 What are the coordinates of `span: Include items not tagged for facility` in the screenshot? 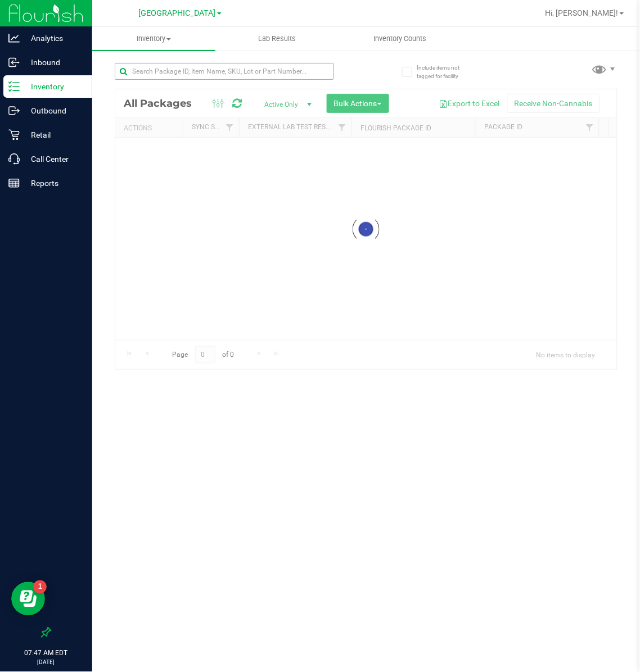 It's located at (446, 72).